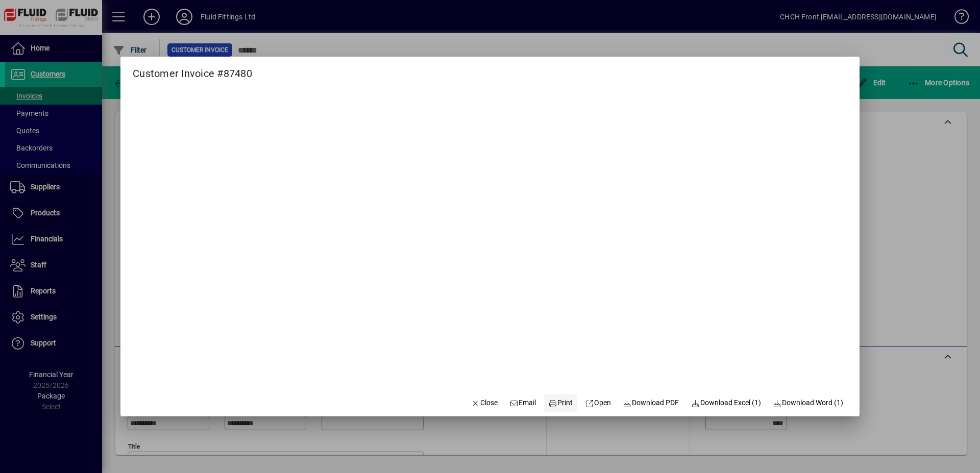 The height and width of the screenshot is (473, 980). Describe the element at coordinates (485, 403) in the screenshot. I see `span: Close` at that location.